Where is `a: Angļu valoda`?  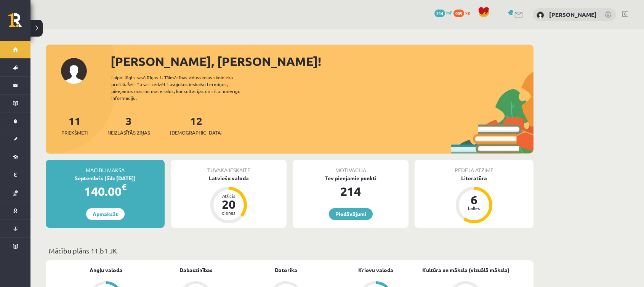
a: Angļu valoda is located at coordinates (106, 270).